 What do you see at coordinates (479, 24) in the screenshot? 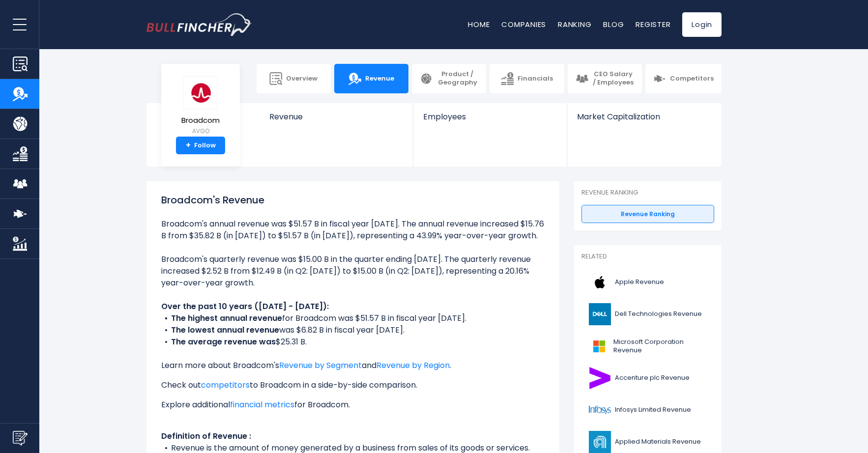
I see `a: Home` at bounding box center [479, 24].